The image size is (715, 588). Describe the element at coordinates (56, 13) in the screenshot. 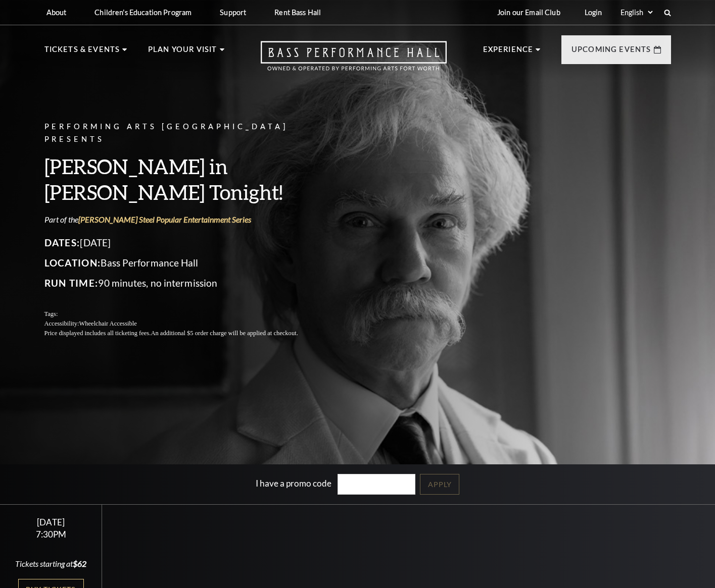

I see `p: About` at that location.